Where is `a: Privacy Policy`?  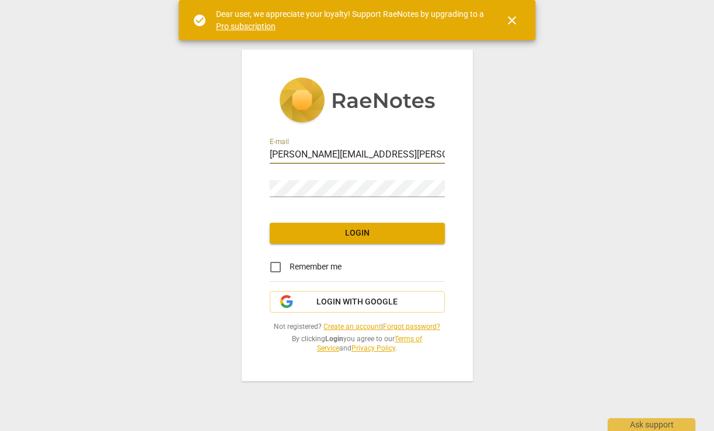 a: Privacy Policy is located at coordinates (373, 349).